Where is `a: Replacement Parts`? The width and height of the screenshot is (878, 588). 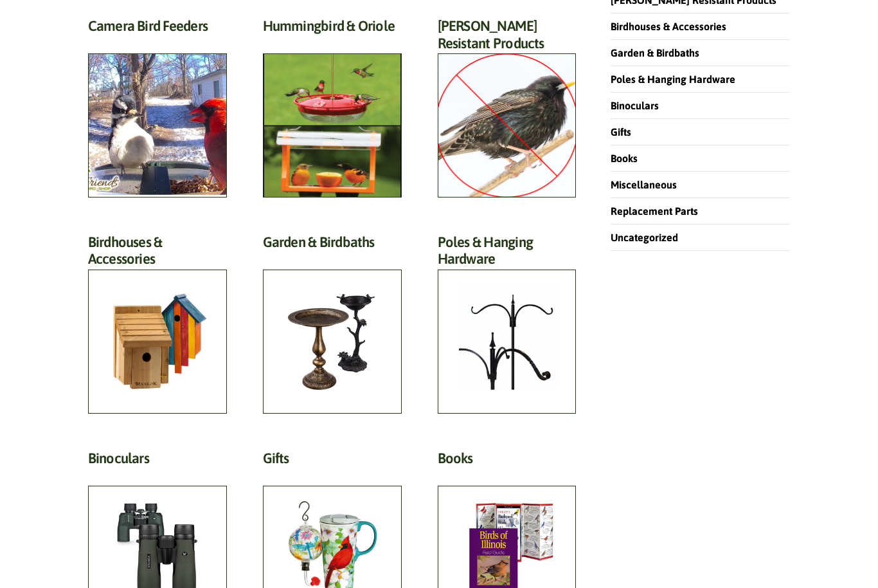 a: Replacement Parts is located at coordinates (655, 210).